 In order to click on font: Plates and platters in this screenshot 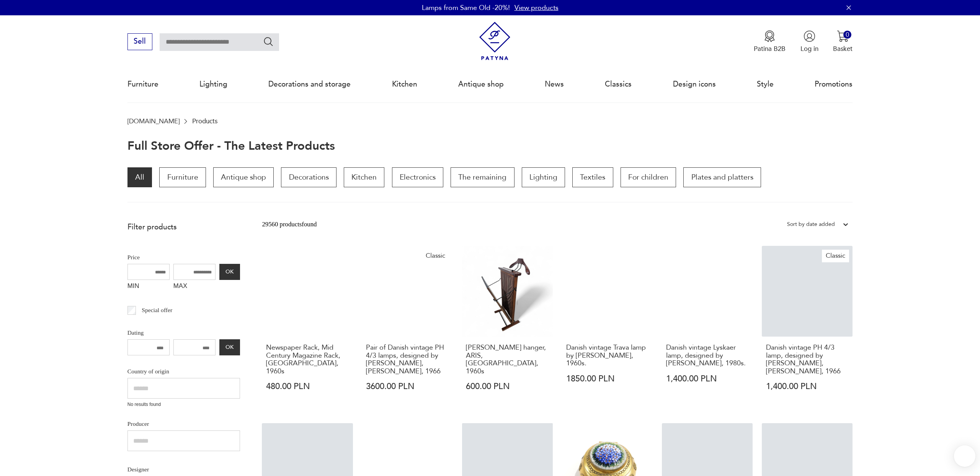, I will do `click(723, 177)`.